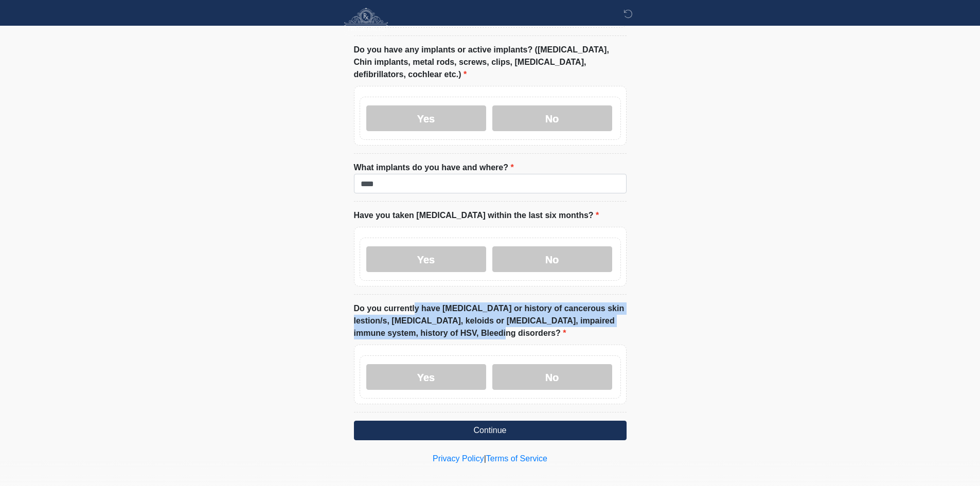 The image size is (980, 486). Describe the element at coordinates (490, 430) in the screenshot. I see `button: Continue` at that location.